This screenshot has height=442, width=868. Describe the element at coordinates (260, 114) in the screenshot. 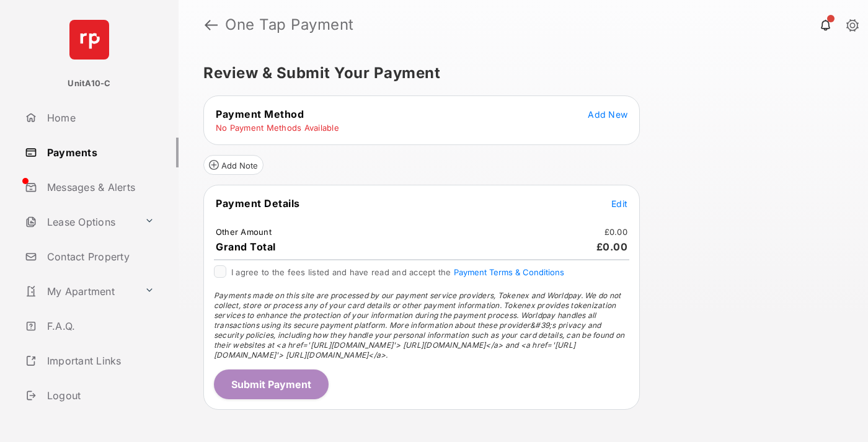

I see `span: Payment Method` at that location.